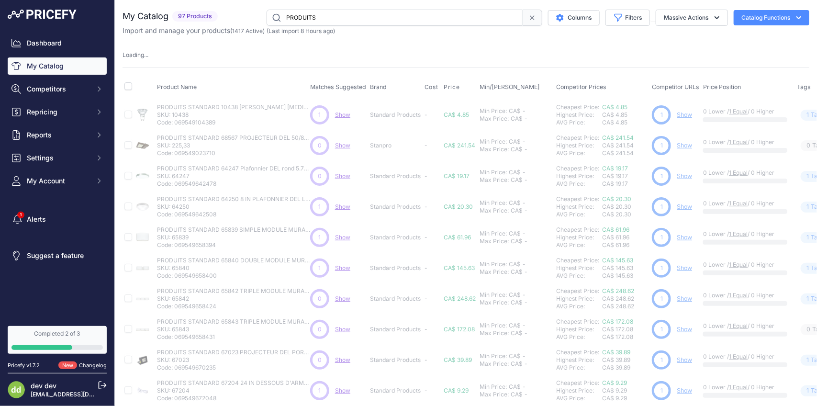 This screenshot has width=817, height=406. What do you see at coordinates (625, 306) in the screenshot?
I see `div: CA$ 248.62` at bounding box center [625, 306].